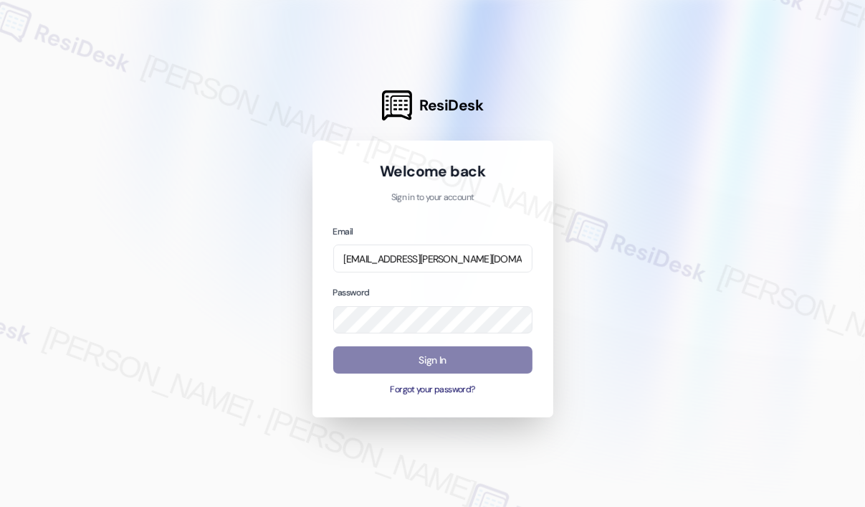 This screenshot has height=507, width=865. What do you see at coordinates (397, 105) in the screenshot?
I see `img: ResiDesk Logo` at bounding box center [397, 105].